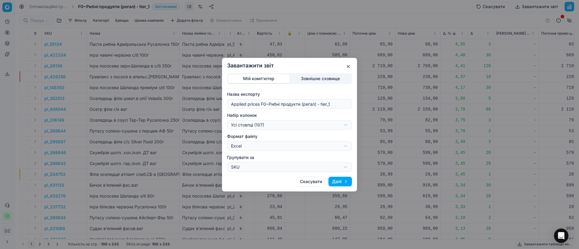 Image resolution: width=579 pixels, height=249 pixels. I want to click on label: Набір колонок, so click(289, 115).